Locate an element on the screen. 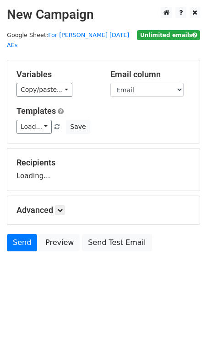 The width and height of the screenshot is (207, 340). button: Save is located at coordinates (78, 127).